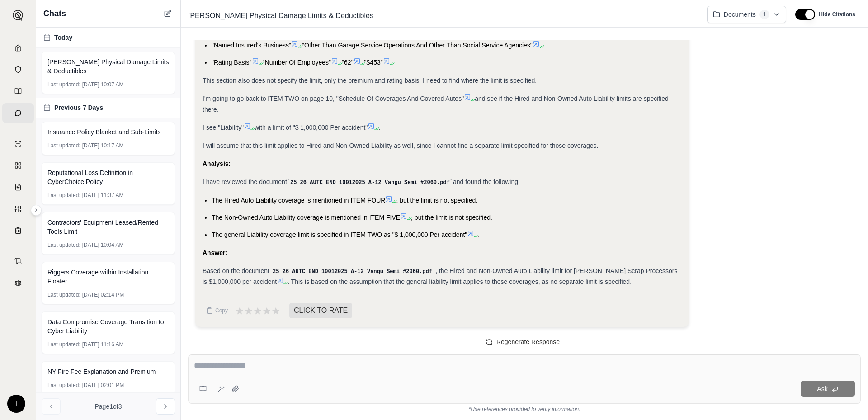 Image resolution: width=868 pixels, height=420 pixels. Describe the element at coordinates (822, 389) in the screenshot. I see `span: Ask` at that location.